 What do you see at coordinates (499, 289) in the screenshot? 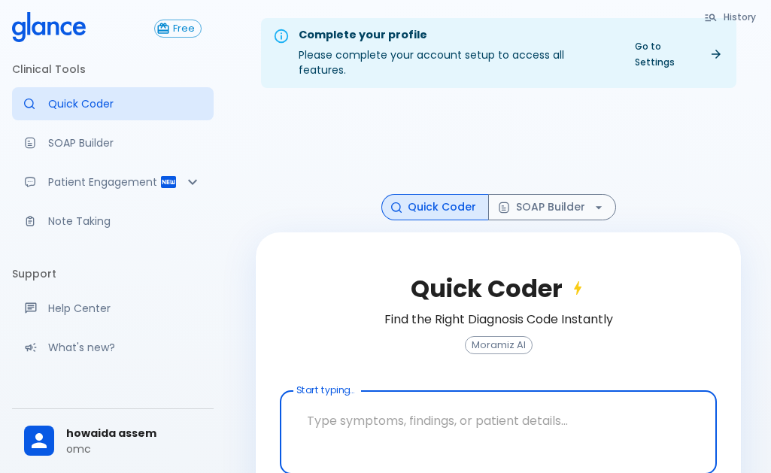
I see `h2: Quick Coder` at bounding box center [499, 289].